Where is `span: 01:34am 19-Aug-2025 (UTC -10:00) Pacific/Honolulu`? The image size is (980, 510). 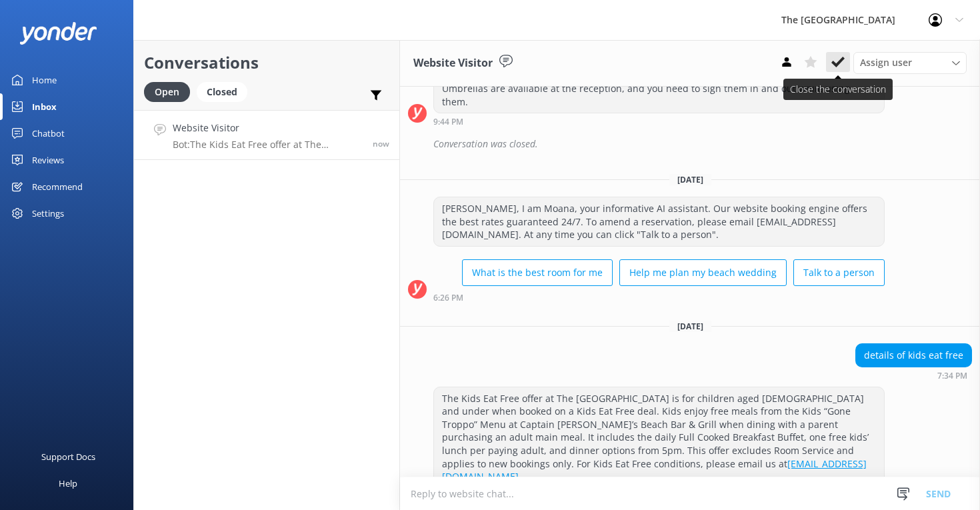 span: 01:34am 19-Aug-2025 (UTC -10:00) Pacific/Honolulu is located at coordinates (381, 144).